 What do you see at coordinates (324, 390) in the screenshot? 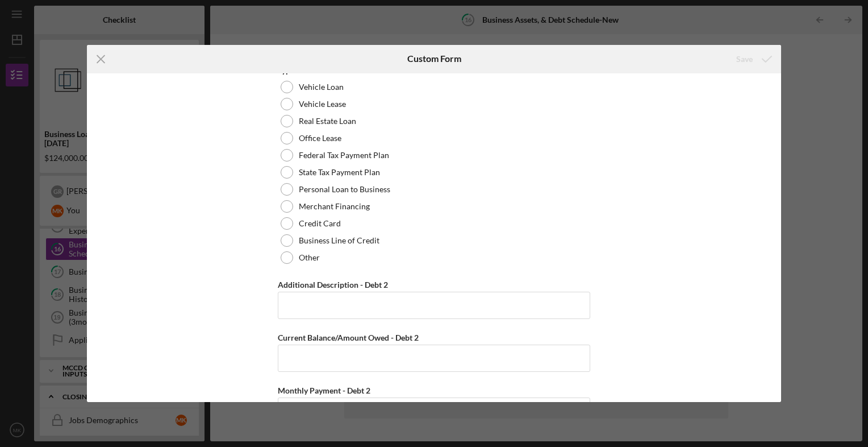
I see `label: Monthly Payment - Debt 2` at bounding box center [324, 390].